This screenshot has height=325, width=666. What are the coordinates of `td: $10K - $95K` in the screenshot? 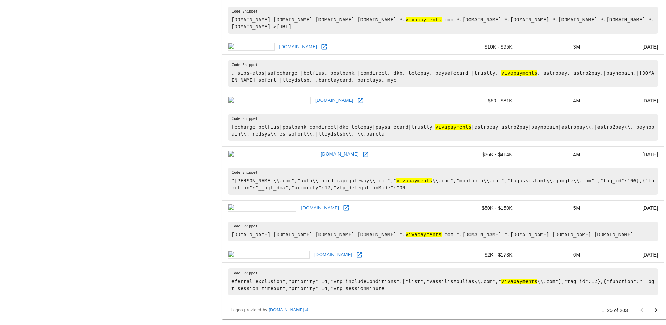 It's located at (482, 47).